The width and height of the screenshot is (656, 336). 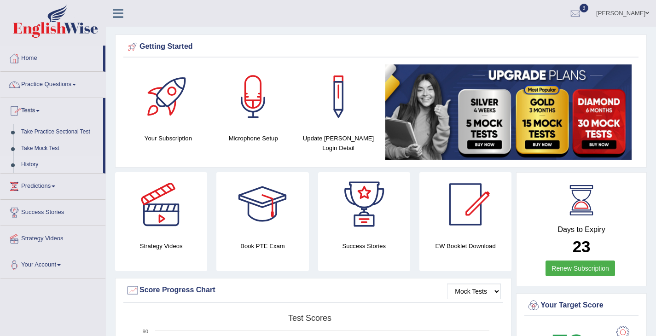 I want to click on h4: Your Subscription, so click(x=168, y=138).